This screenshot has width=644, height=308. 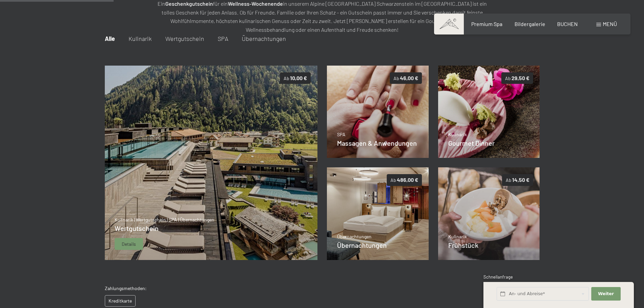 I want to click on span: BUCHEN, so click(x=567, y=24).